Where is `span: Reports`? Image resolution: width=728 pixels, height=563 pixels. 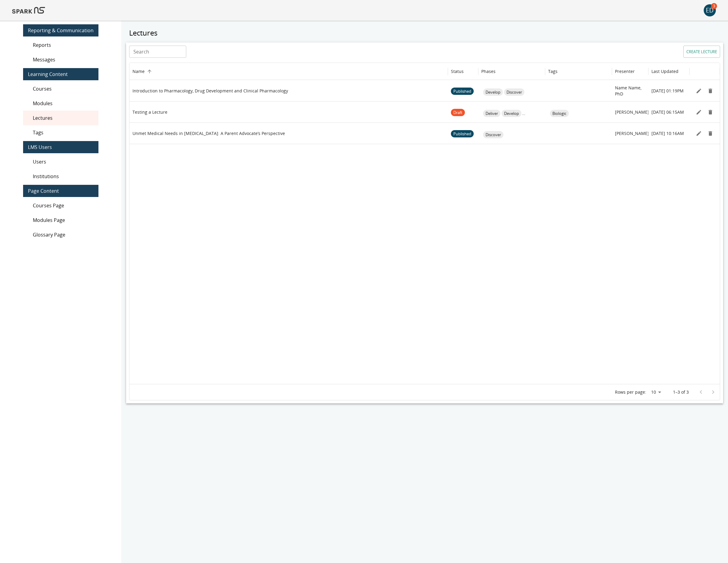 span: Reports is located at coordinates (64, 45).